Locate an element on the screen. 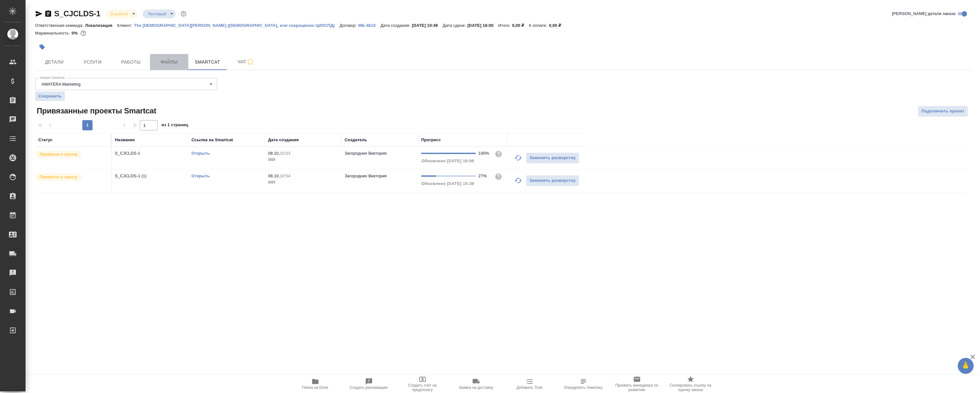 The height and width of the screenshot is (393, 980). a: МБ-4610 is located at coordinates (370, 25).